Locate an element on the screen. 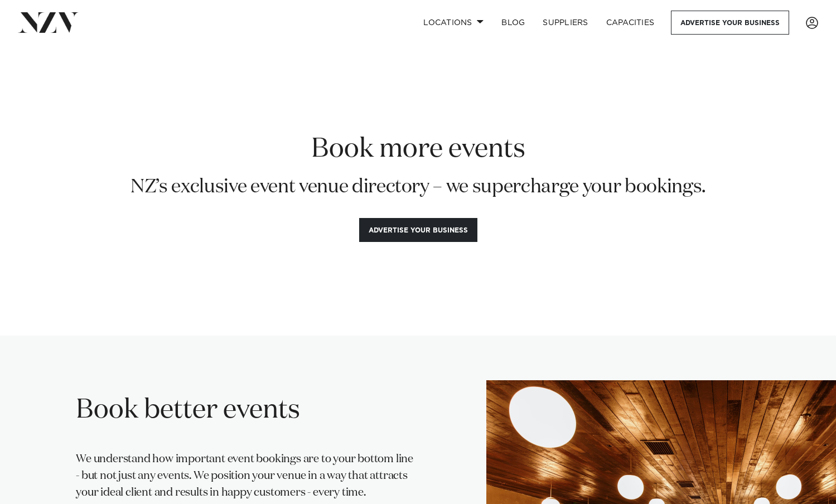 This screenshot has width=836, height=504. button: Advertise your business is located at coordinates (418, 230).